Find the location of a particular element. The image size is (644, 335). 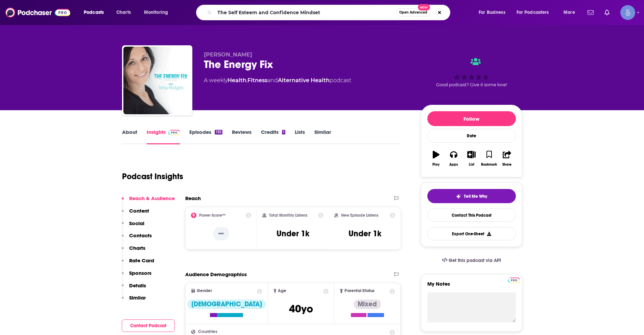

span: Parental Status is located at coordinates (359, 291).